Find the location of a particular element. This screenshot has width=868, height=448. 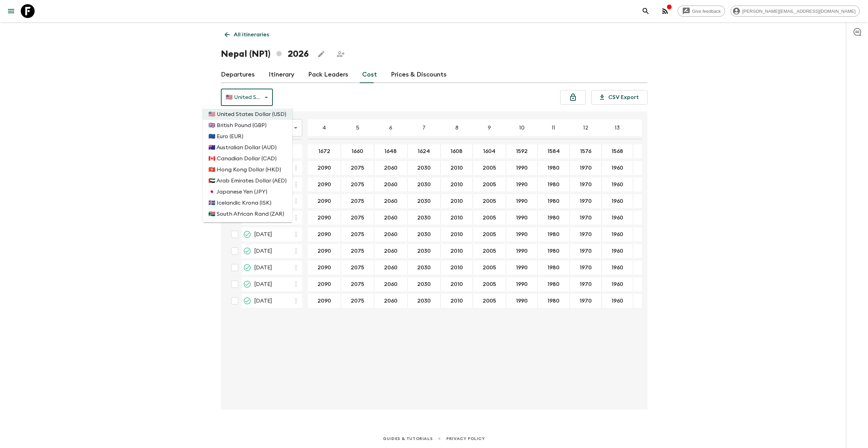

li: 🇿🇦 South African Rand (ZAR) is located at coordinates (248, 214).